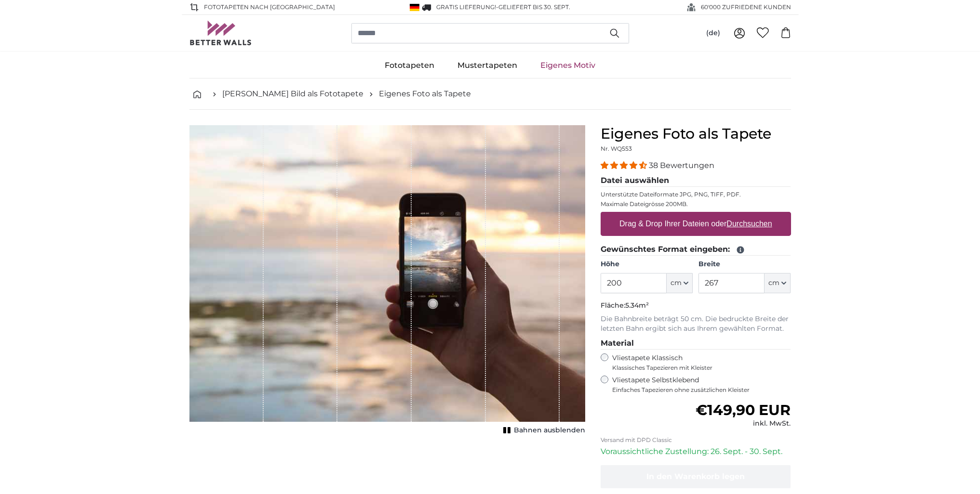 Image resolution: width=980 pixels, height=494 pixels. Describe the element at coordinates (696, 324) in the screenshot. I see `p: Die Bahnbreite beträgt 50 cm. Die bedruckte Breite der letzten Bahn ergibt sich aus Ihrem gewählt...` at that location.